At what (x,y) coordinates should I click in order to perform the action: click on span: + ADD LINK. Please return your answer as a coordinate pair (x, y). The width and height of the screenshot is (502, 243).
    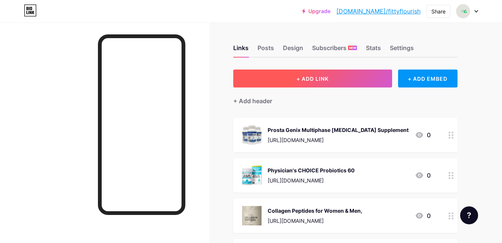
    Looking at the image, I should click on (313, 79).